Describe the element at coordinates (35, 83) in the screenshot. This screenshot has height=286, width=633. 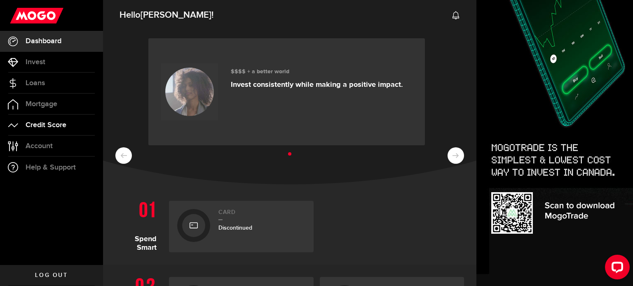
I see `span: Loans` at that location.